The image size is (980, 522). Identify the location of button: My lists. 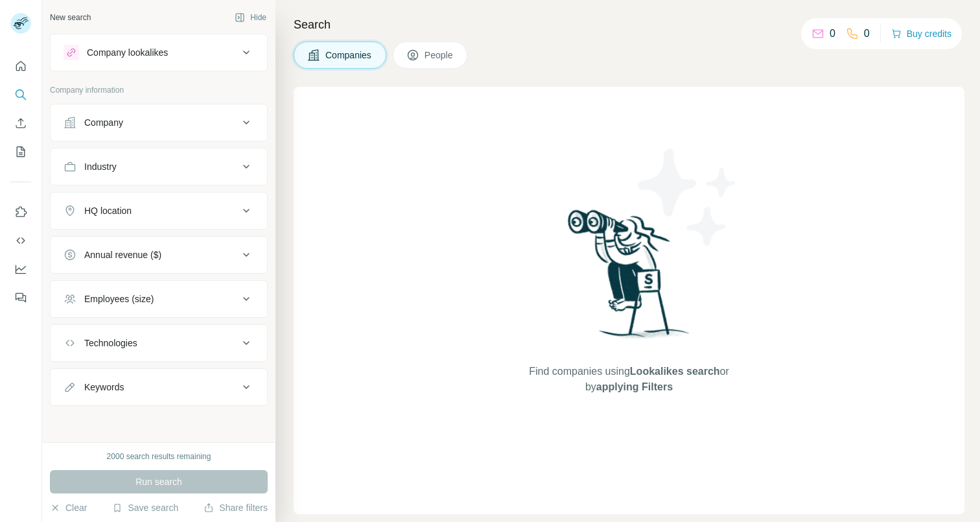
(21, 151).